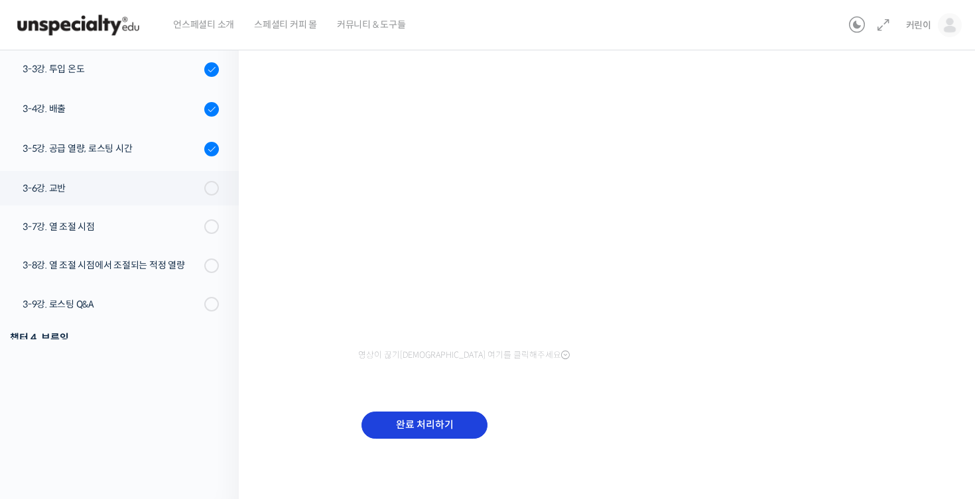  I want to click on div: 챕터 4. 브루잉, so click(114, 337).